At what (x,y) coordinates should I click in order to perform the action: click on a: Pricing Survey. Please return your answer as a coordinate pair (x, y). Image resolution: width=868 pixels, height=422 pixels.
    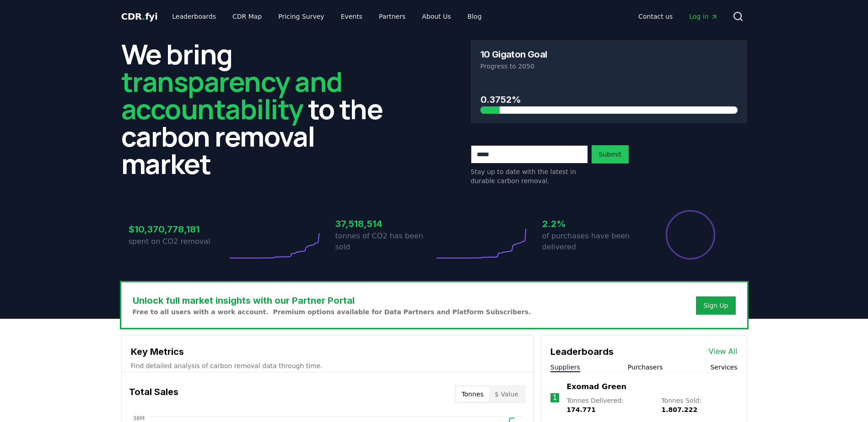
    Looking at the image, I should click on (301, 16).